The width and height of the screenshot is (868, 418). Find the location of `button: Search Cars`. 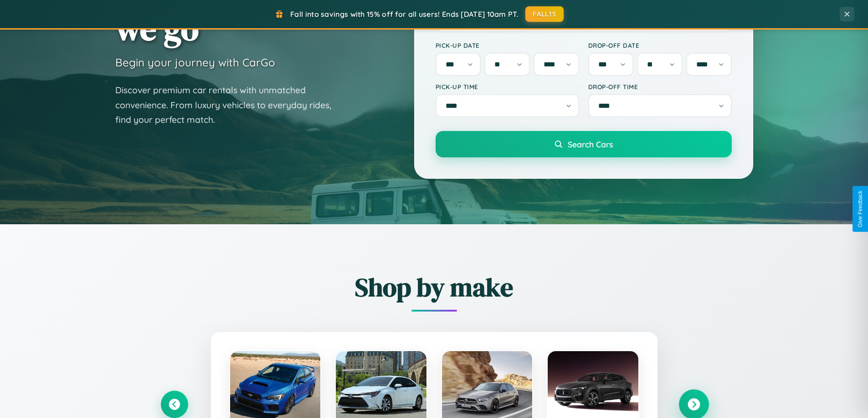

button: Search Cars is located at coordinates (583, 145).